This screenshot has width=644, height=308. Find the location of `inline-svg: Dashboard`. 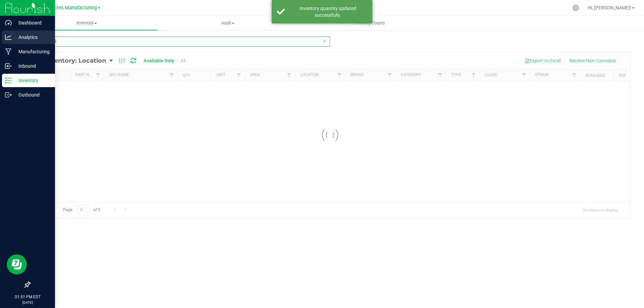

inline-svg: Dashboard is located at coordinates (8, 23).